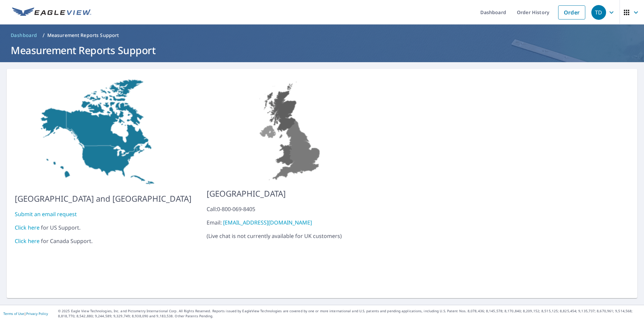 This screenshot has height=322, width=644. I want to click on p: ( Live chat is not currently available for UK customers ), so click(291, 222).